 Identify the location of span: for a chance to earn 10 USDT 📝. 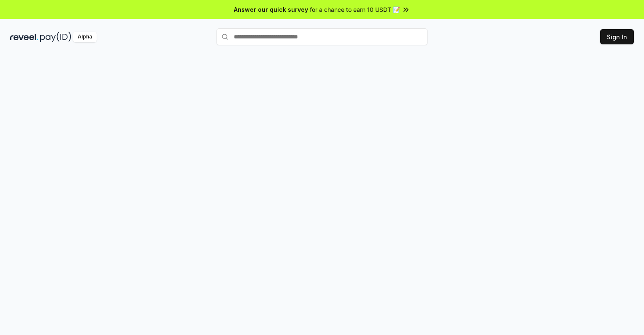
(355, 9).